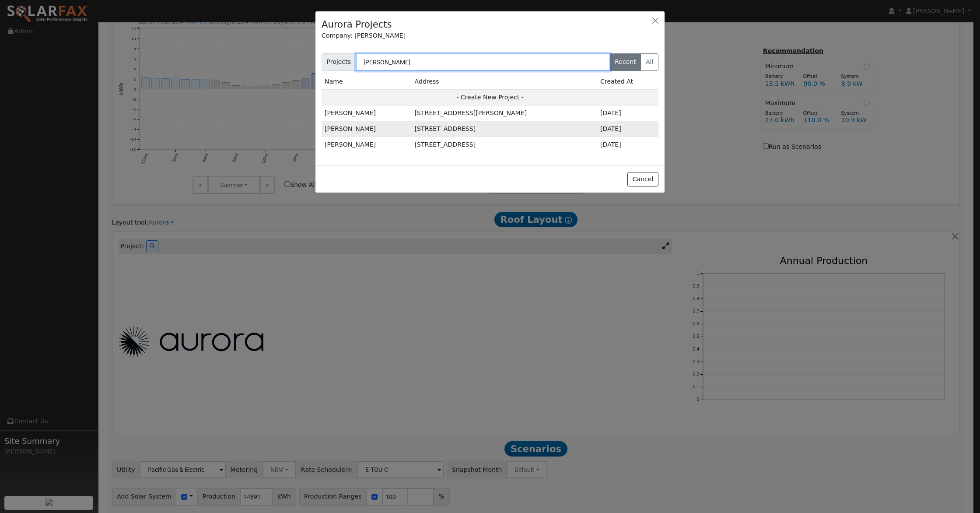 The image size is (980, 513). I want to click on td: - Create New Project -, so click(490, 97).